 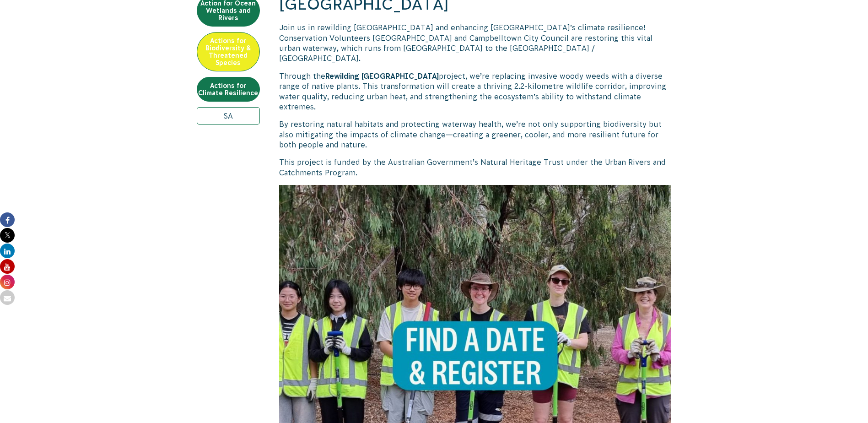 What do you see at coordinates (302, 76) in the screenshot?
I see `span: Through the` at bounding box center [302, 76].